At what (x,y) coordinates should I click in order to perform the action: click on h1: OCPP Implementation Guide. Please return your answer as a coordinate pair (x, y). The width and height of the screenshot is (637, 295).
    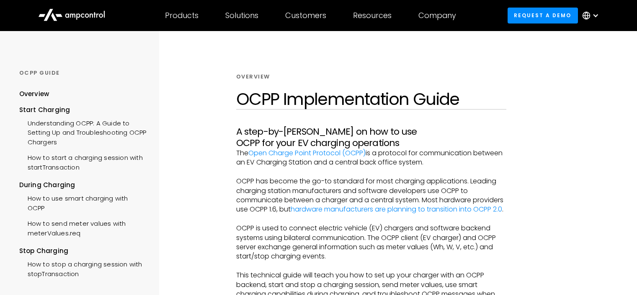
    Looking at the image, I should click on (371, 99).